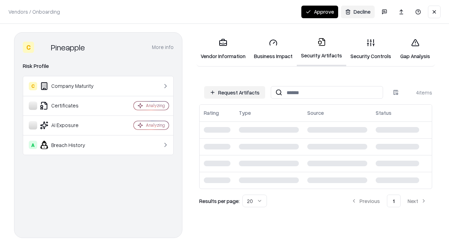  I want to click on a: Gap Analysis, so click(415, 49).